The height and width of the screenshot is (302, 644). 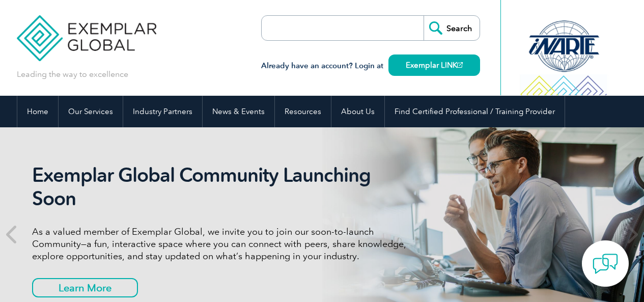 I want to click on a: Our Services, so click(x=91, y=111).